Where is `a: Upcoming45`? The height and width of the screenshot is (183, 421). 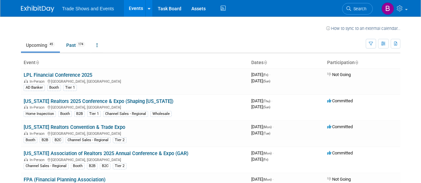
a: Upcoming45 is located at coordinates (40, 45).